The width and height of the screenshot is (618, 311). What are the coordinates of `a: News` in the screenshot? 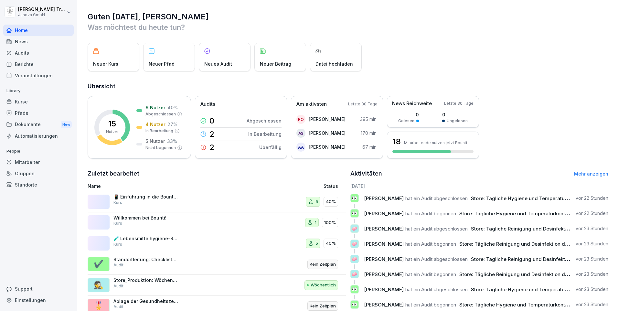 It's located at (38, 41).